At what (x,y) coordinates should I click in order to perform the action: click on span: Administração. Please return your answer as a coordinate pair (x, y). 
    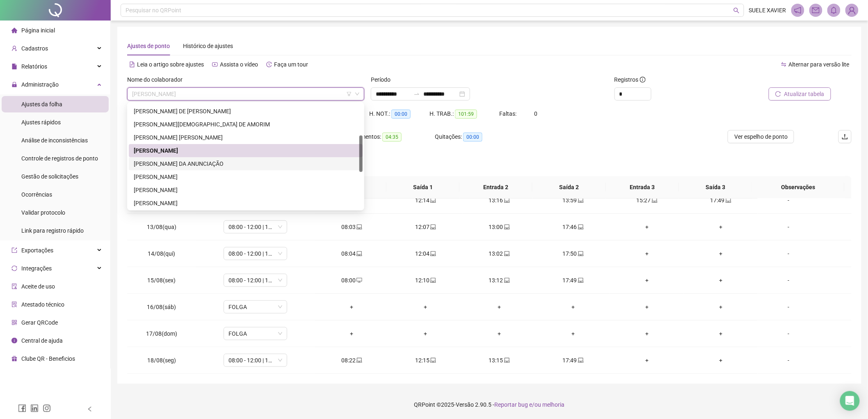
    Looking at the image, I should click on (40, 85).